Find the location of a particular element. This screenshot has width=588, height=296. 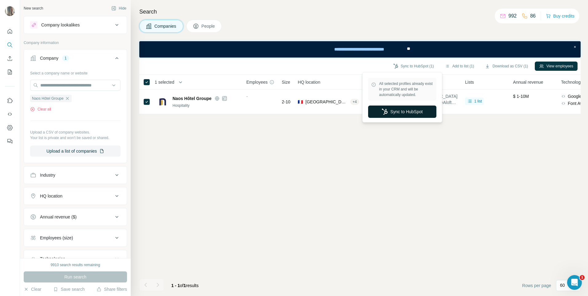

div: Technologies is located at coordinates (53, 259).